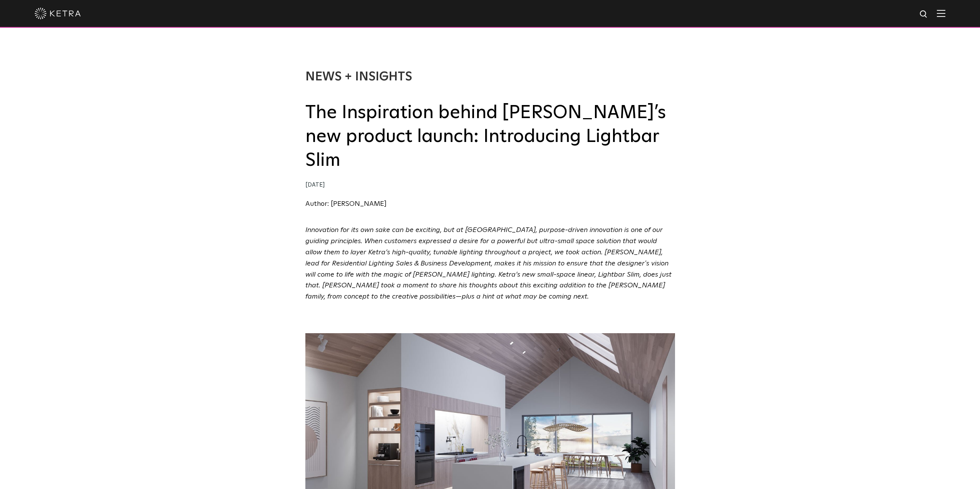 The image size is (980, 489). I want to click on img: Hamburger%20Nav.svg, so click(941, 13).